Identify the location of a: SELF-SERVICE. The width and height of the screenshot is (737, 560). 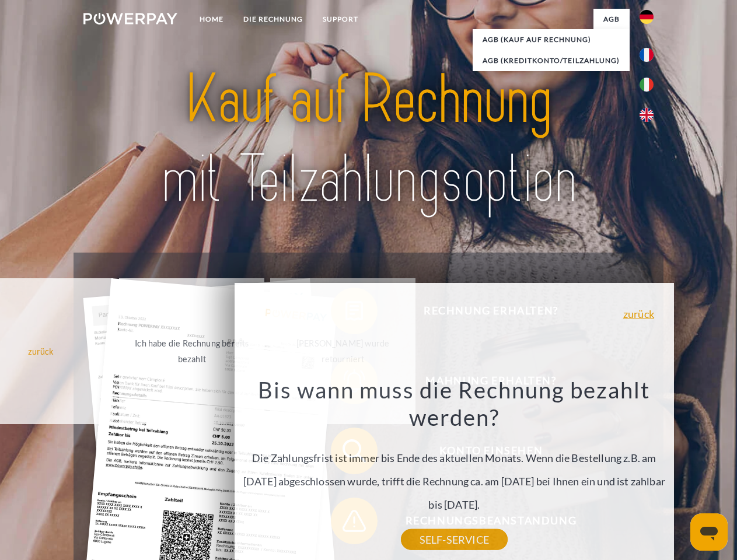
(454, 540).